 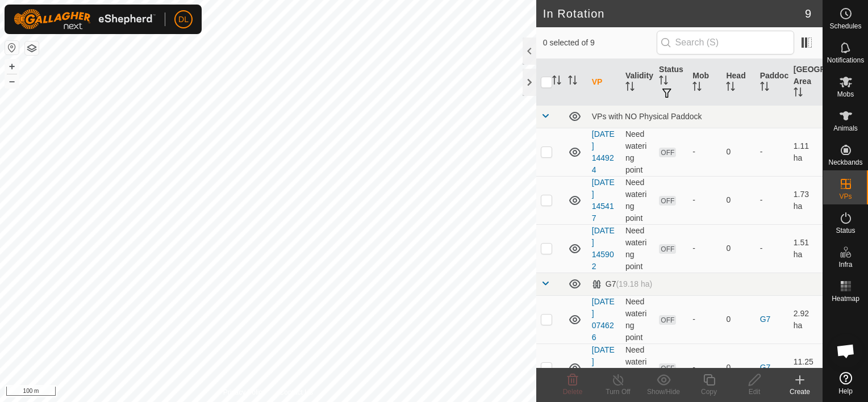 What do you see at coordinates (772, 82) in the screenshot?
I see `th: Paddock` at bounding box center [772, 82].